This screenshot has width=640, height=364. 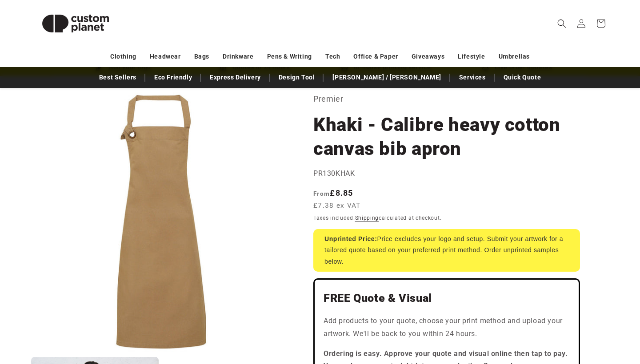 What do you see at coordinates (446, 137) in the screenshot?
I see `h1: Khaki - Calibre heavy cotton canvas bib apron` at bounding box center [446, 137].